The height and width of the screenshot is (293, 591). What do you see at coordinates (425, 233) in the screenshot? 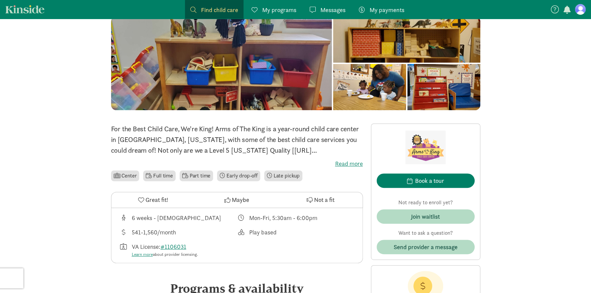
I see `p: Want to ask a question?` at bounding box center [425, 233].